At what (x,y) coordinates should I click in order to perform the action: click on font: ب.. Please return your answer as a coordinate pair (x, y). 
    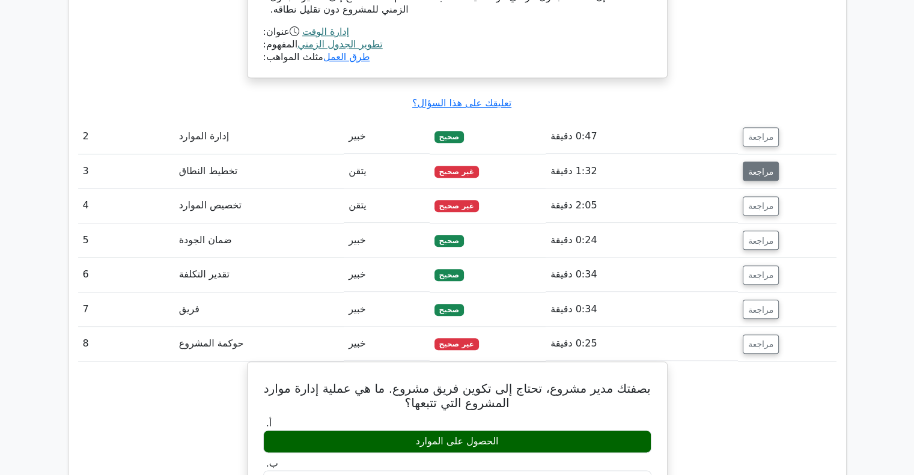
    Looking at the image, I should click on (272, 463).